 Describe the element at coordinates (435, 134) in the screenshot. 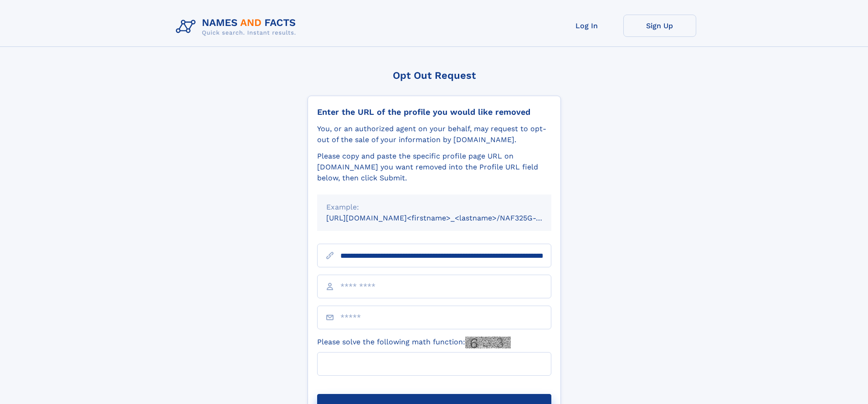

I see `div: You, or an authorized agent on your behalf, may request to opt-out of the sale of your informatio...` at that location.